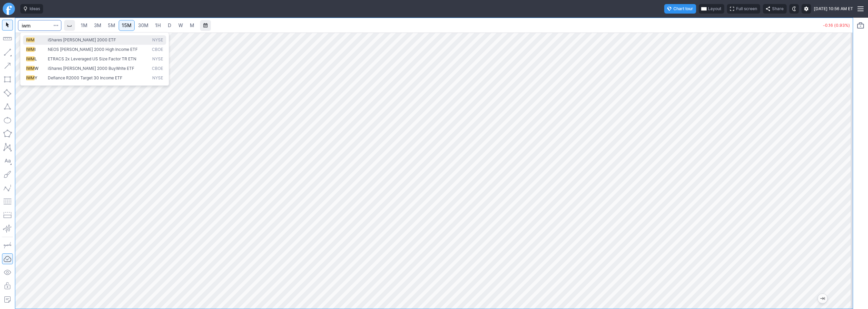 This screenshot has width=868, height=309. What do you see at coordinates (683, 9) in the screenshot?
I see `span: Chart tour` at bounding box center [683, 9].